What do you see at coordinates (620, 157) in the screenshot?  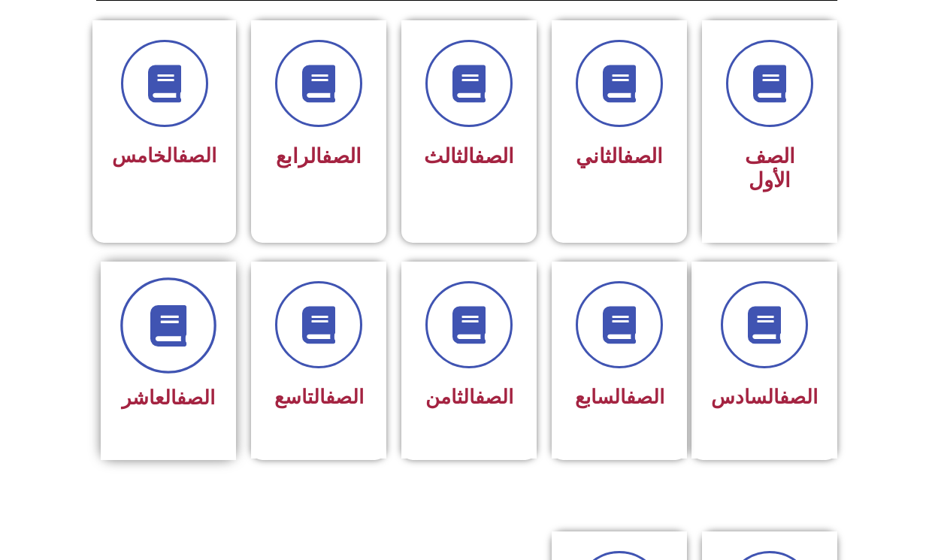 I see `span: الثاني` at bounding box center [620, 157].